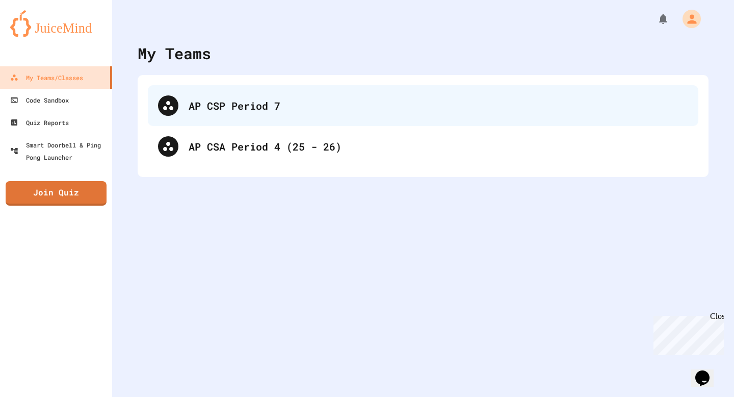 The height and width of the screenshot is (397, 734). Describe the element at coordinates (56, 193) in the screenshot. I see `a: Join Quiz` at that location.